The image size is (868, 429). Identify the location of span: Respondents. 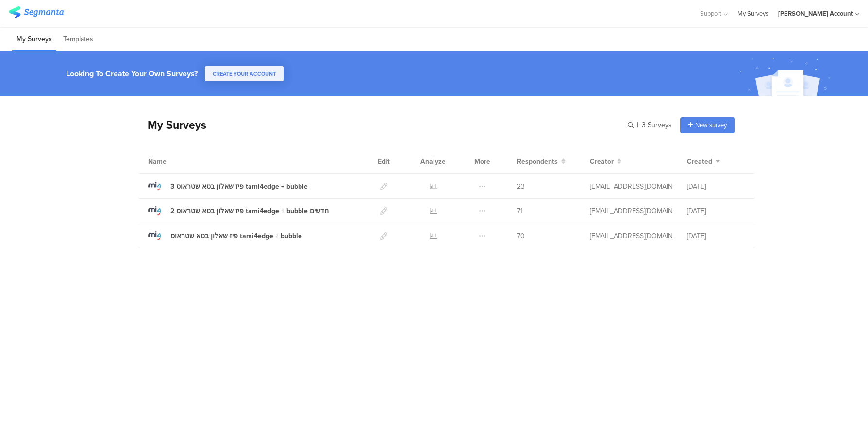
(537, 161).